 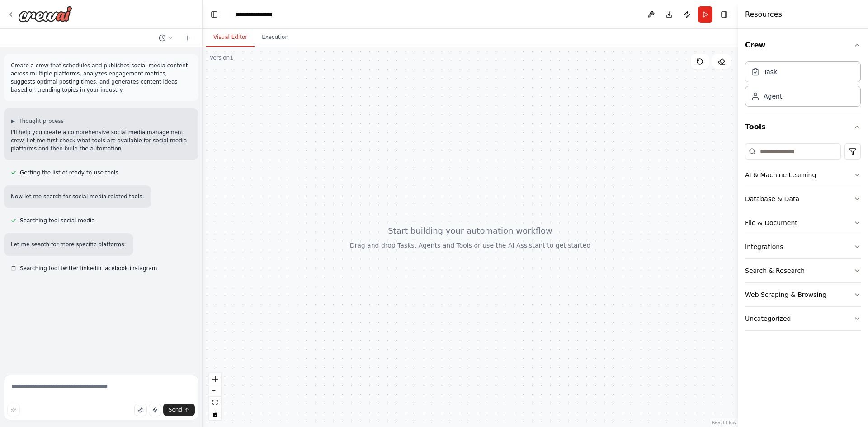 What do you see at coordinates (802, 127) in the screenshot?
I see `button: Tools` at bounding box center [802, 127].